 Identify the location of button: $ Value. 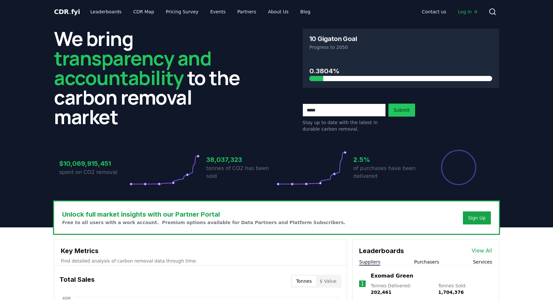
(328, 281).